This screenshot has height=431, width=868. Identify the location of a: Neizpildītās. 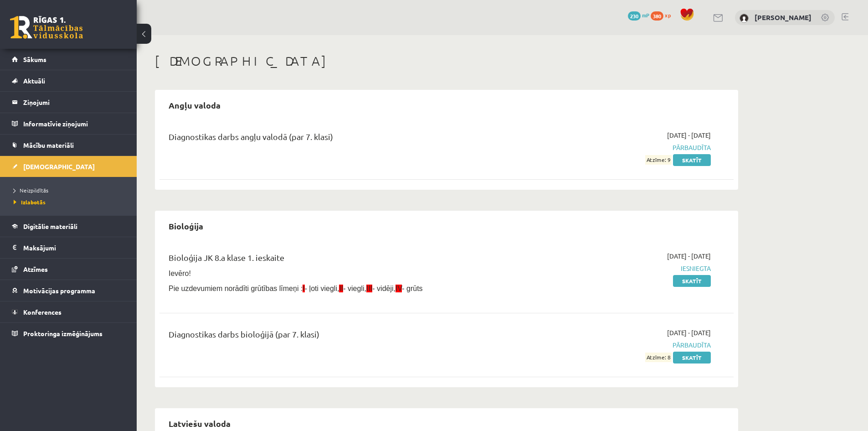
(71, 190).